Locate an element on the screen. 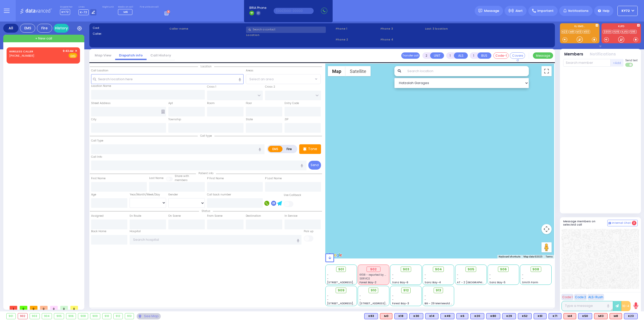  div: M3 is located at coordinates (386, 316).